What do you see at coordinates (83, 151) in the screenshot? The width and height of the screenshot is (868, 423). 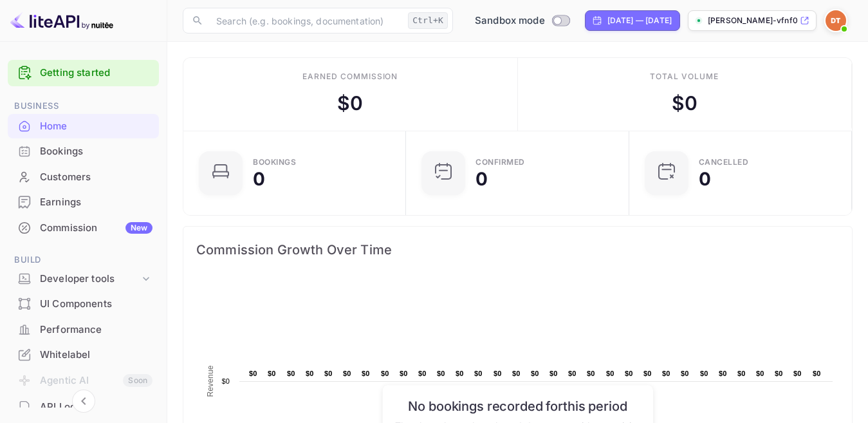 I see `a: Bookings` at bounding box center [83, 151].